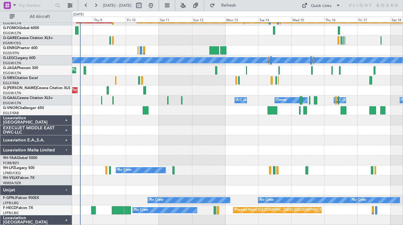 The height and width of the screenshot is (225, 403). What do you see at coordinates (12, 173) in the screenshot?
I see `a: LFMD/CEQ` at bounding box center [12, 173].